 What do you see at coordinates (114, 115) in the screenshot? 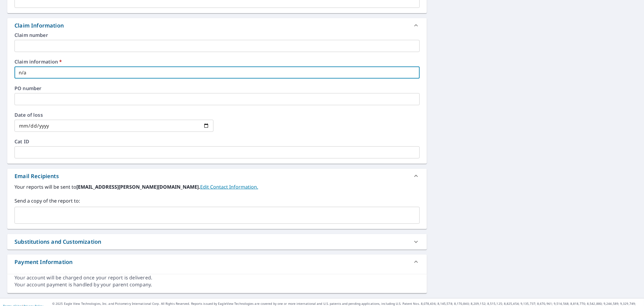
I see `label: Date of loss` at bounding box center [114, 115].